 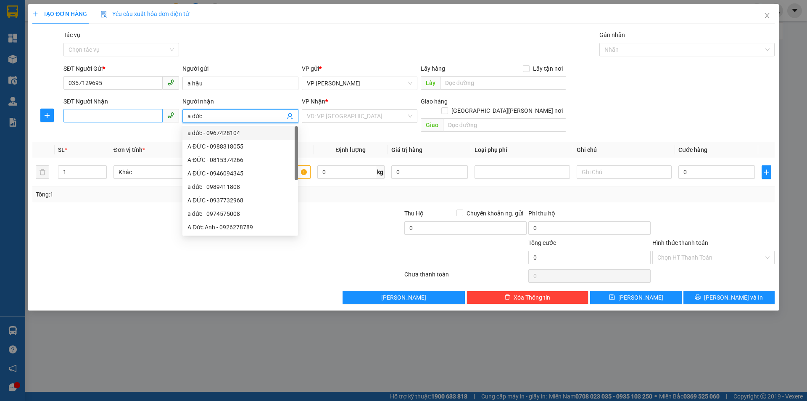 I want to click on span: TẠO ĐƠN HÀNG, so click(x=60, y=14).